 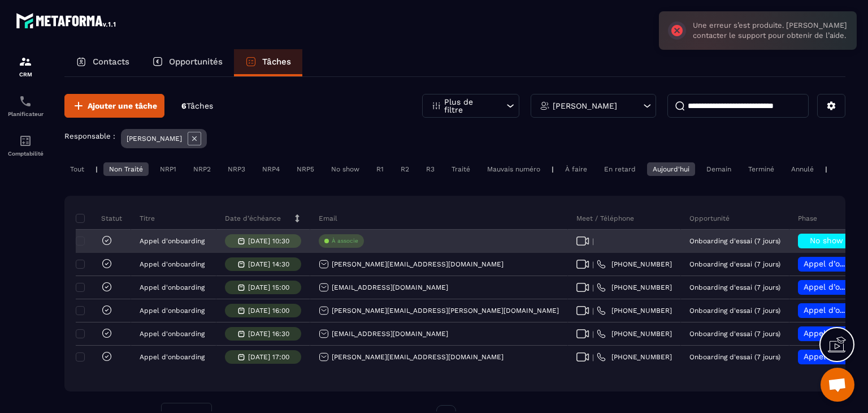 What do you see at coordinates (808, 219) in the screenshot?
I see `p: Phase` at bounding box center [808, 219].